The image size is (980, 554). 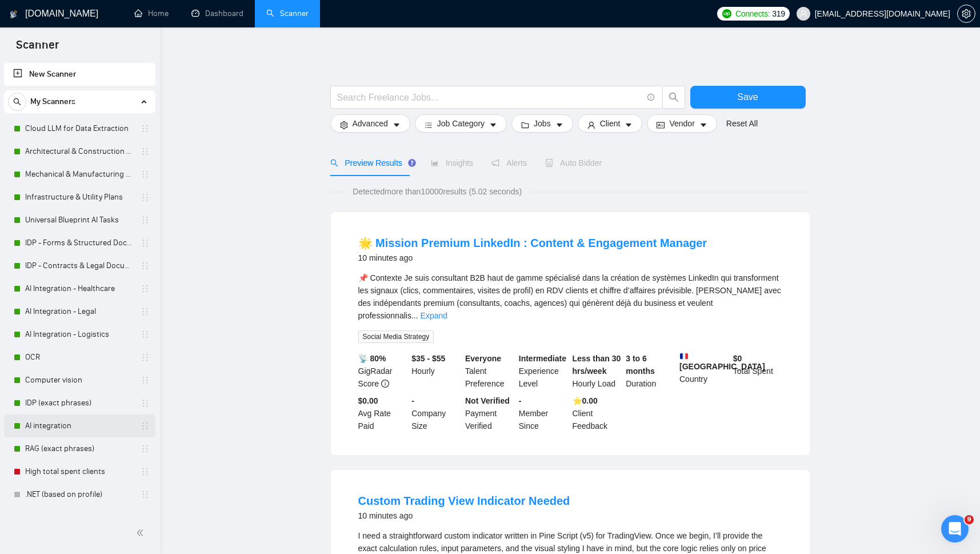 What do you see at coordinates (53, 102) in the screenshot?
I see `span: My Scanners` at bounding box center [53, 102].